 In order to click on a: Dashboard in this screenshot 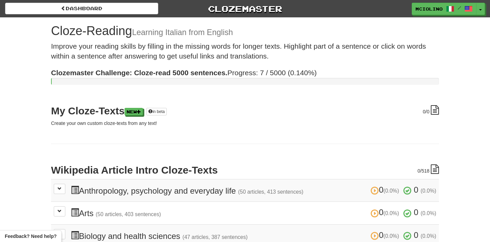, I will do `click(82, 9)`.